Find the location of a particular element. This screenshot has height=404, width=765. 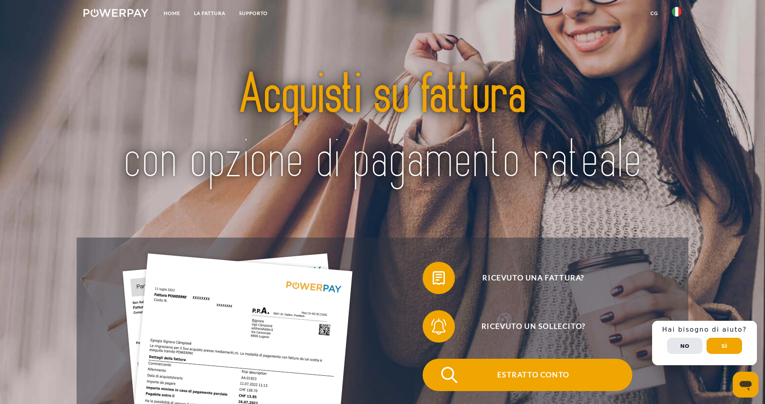

img: logo-powerpay-white.svg is located at coordinates (116, 13).